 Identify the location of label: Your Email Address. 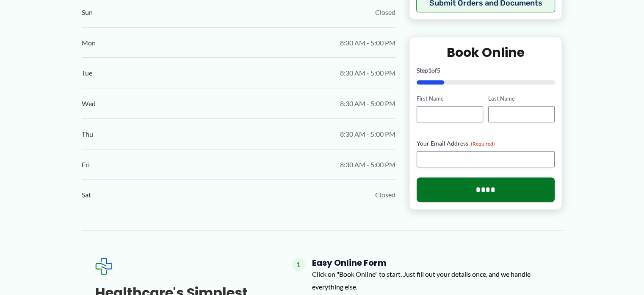
(485, 143).